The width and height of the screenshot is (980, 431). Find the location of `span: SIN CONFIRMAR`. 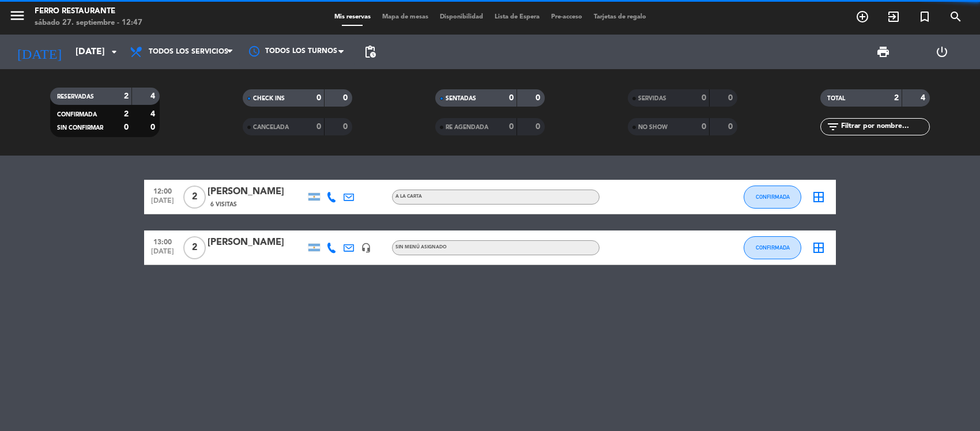

span: SIN CONFIRMAR is located at coordinates (80, 128).